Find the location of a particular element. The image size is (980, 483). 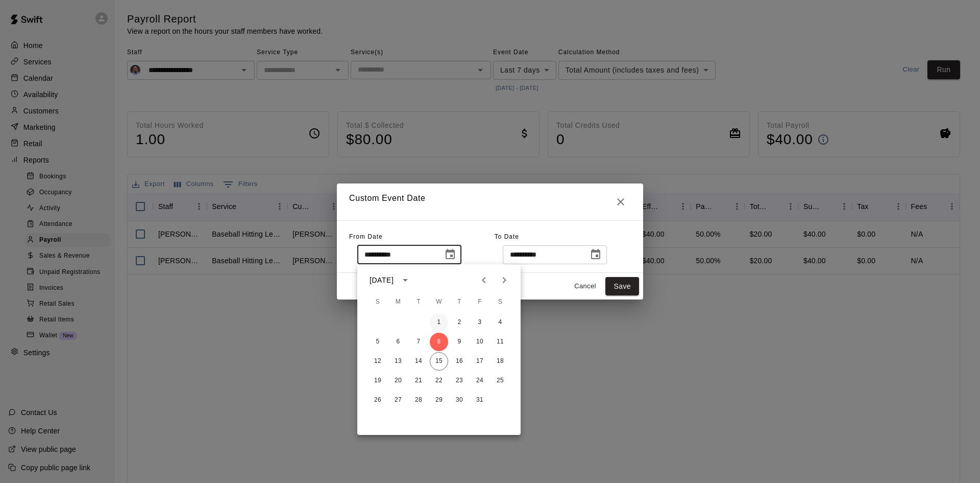

span: Friday is located at coordinates (480, 302).